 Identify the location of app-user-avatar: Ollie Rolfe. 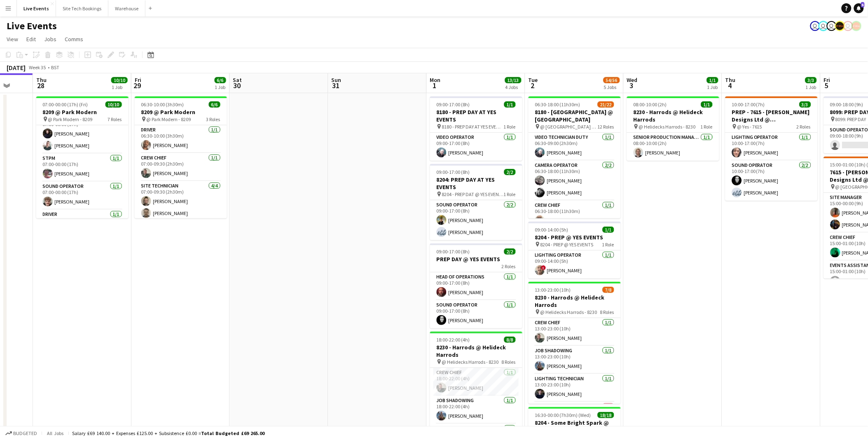
(849, 26).